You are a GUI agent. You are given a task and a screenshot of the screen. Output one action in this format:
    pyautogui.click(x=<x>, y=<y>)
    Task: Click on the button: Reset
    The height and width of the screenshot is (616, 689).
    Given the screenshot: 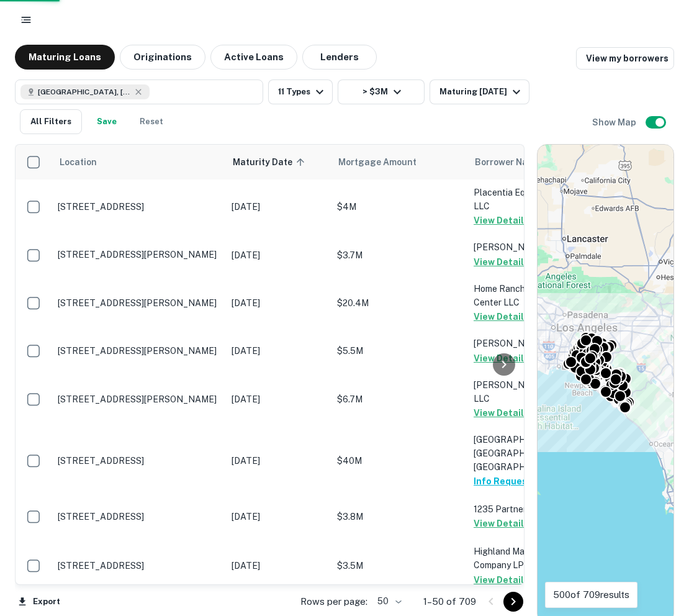 What is the action you would take?
    pyautogui.click(x=152, y=122)
    